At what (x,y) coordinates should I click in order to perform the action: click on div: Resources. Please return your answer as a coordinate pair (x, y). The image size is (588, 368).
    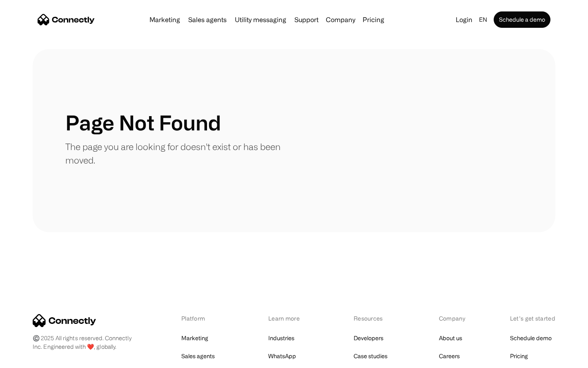
    Looking at the image, I should click on (375, 318).